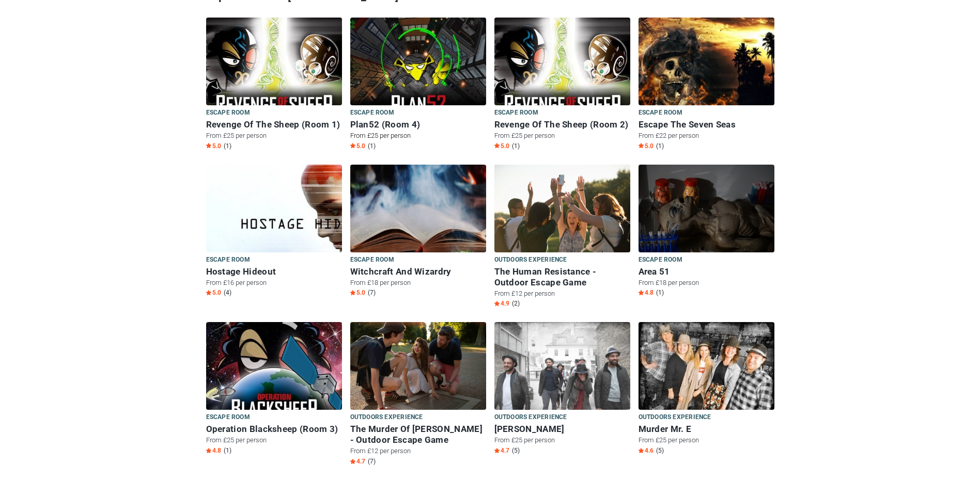 The image size is (980, 481). Describe the element at coordinates (418, 372) in the screenshot. I see `img: The Murder Of Hector Reeves - Outdoor Escape Game` at that location.